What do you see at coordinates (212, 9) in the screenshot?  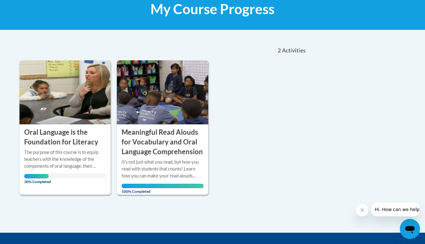 I see `span: My Course Progress` at bounding box center [212, 9].